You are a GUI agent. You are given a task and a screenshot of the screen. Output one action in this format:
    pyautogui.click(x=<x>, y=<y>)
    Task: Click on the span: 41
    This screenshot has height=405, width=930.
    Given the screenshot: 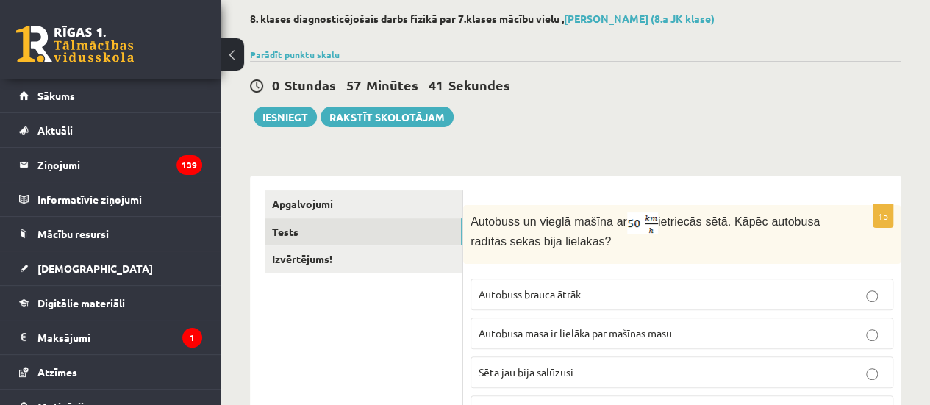 What is the action you would take?
    pyautogui.click(x=436, y=85)
    